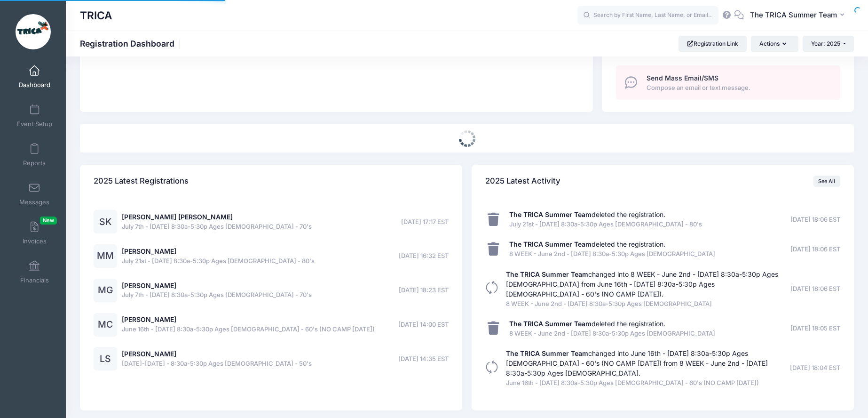  What do you see at coordinates (35, 116) in the screenshot?
I see `a: Event Setup` at bounding box center [35, 116].